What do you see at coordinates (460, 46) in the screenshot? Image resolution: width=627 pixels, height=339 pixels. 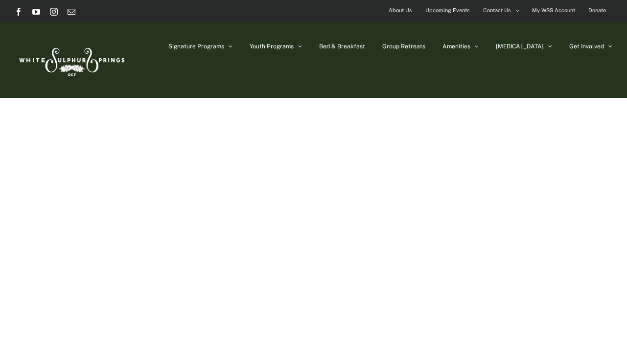 I see `a: Amenities` at bounding box center [460, 46].